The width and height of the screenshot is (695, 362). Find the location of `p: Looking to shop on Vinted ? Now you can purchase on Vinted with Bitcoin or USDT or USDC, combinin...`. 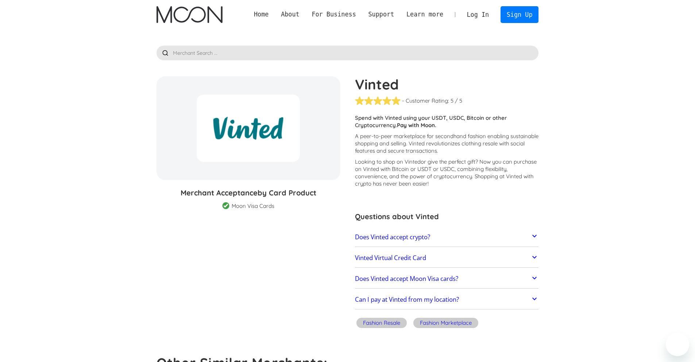

p: Looking to shop on Vinted ? Now you can purchase on Vinted with Bitcoin or USDT or USDC, combinin... is located at coordinates (447, 173).